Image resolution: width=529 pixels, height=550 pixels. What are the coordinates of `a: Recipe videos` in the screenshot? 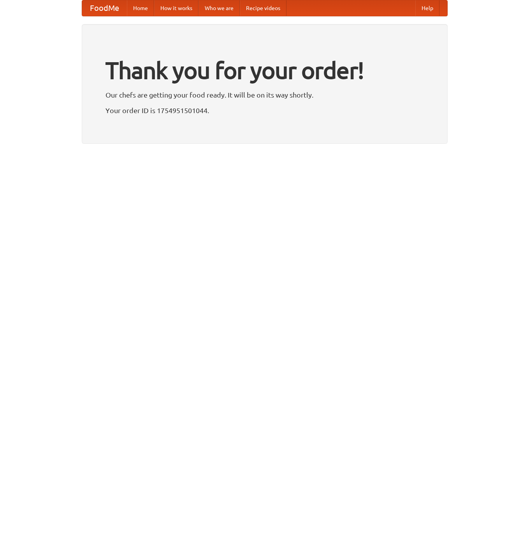 It's located at (263, 8).